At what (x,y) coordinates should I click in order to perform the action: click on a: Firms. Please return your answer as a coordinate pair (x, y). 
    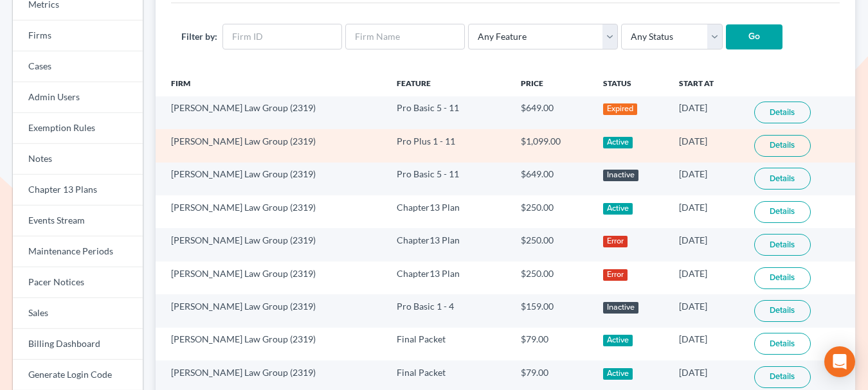
    Looking at the image, I should click on (78, 36).